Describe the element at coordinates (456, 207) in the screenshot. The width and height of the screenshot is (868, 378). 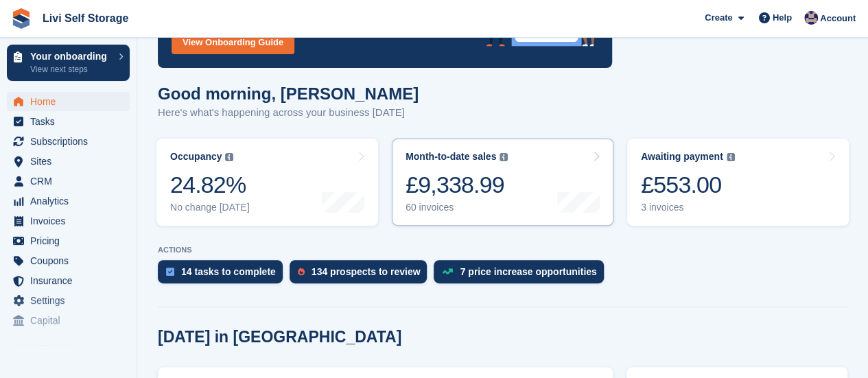
I see `div: 60 invoices` at that location.